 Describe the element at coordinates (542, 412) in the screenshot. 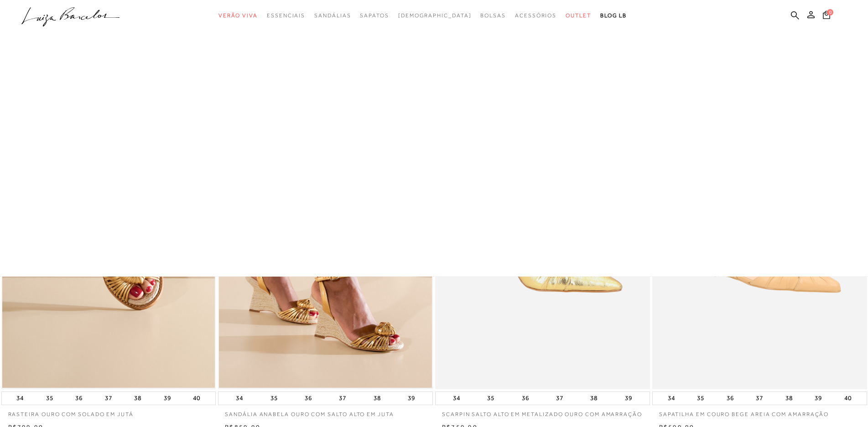

I see `a: SCARPIN SALTO ALTO EM METALIZADO OURO COM AMARRAÇÃO` at that location.